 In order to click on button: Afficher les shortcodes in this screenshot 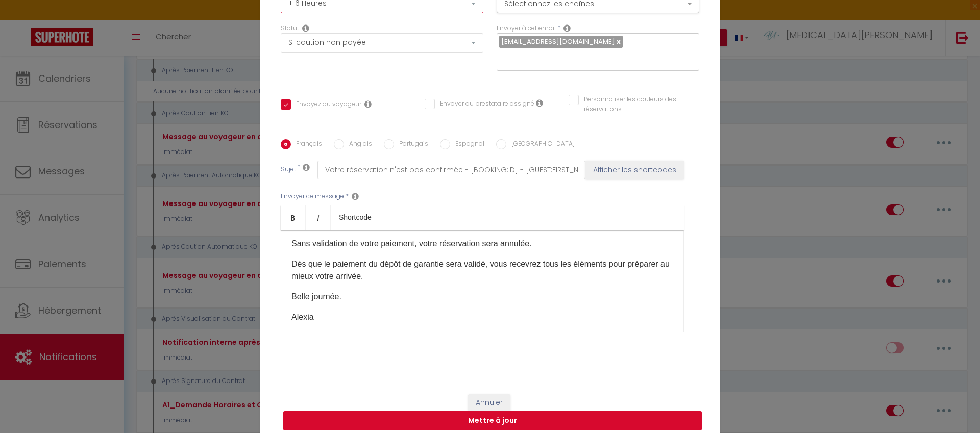, I will do `click(634, 169)`.